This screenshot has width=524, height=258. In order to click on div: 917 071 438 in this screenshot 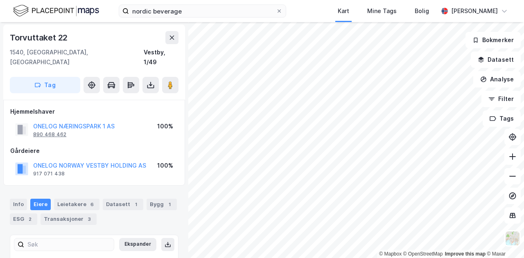, I will do `click(49, 174)`.